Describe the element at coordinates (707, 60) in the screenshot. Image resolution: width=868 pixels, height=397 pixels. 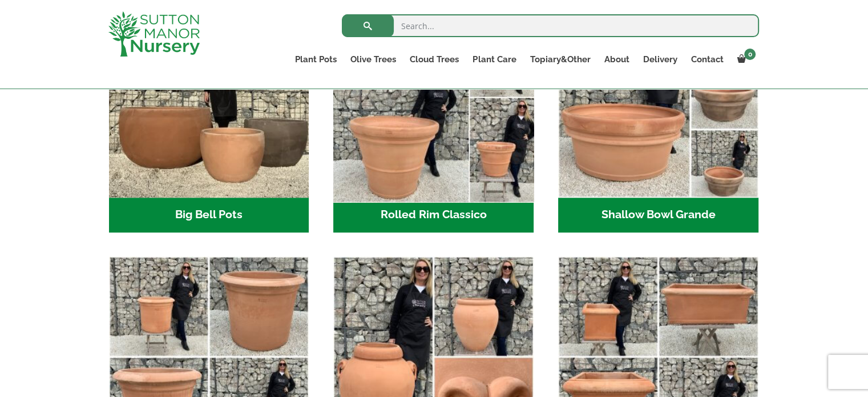
I see `a: Contact` at that location.